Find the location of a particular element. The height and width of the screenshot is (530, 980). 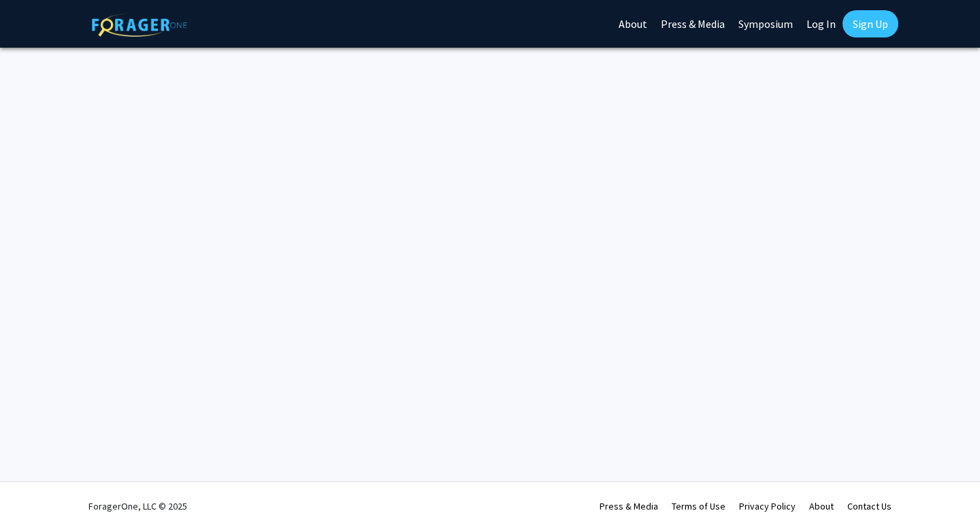

a: Terms of Use is located at coordinates (698, 506).